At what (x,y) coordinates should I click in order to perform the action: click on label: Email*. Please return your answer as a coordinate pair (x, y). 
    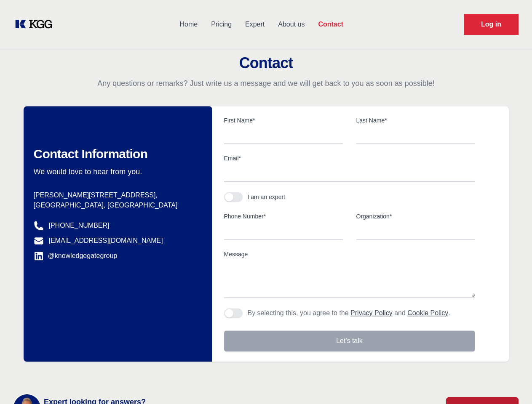
    Looking at the image, I should click on (350, 158).